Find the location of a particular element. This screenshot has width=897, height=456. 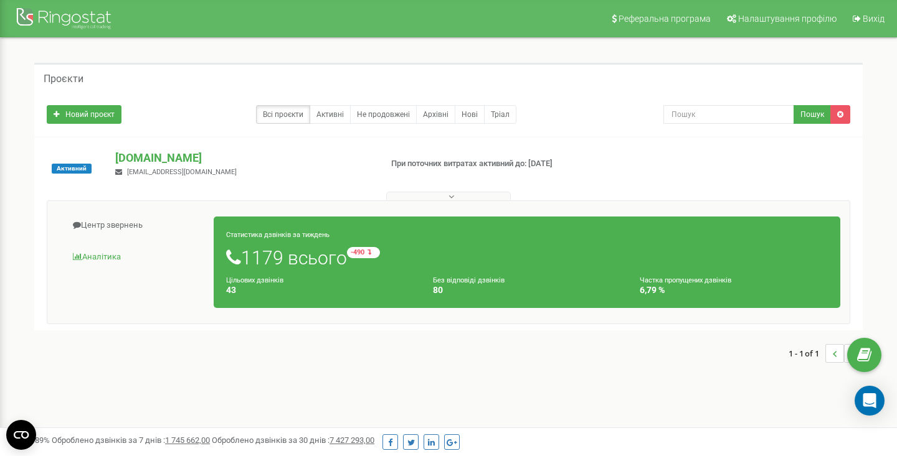

small: -490 is located at coordinates (363, 253).